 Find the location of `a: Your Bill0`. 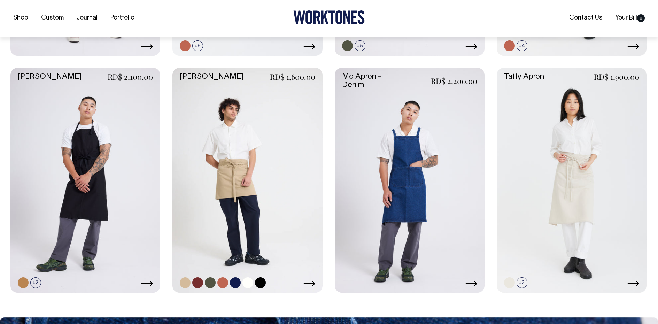

a: Your Bill0 is located at coordinates (630, 18).